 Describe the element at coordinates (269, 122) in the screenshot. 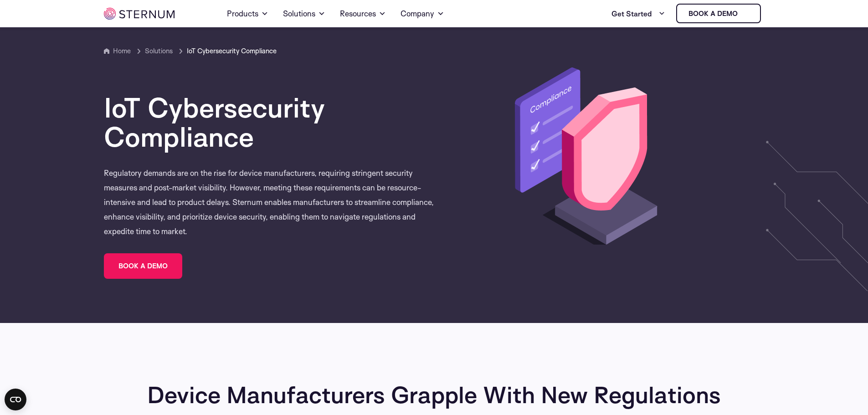

I see `h1: IoT Cybersecurity Compliance` at that location.